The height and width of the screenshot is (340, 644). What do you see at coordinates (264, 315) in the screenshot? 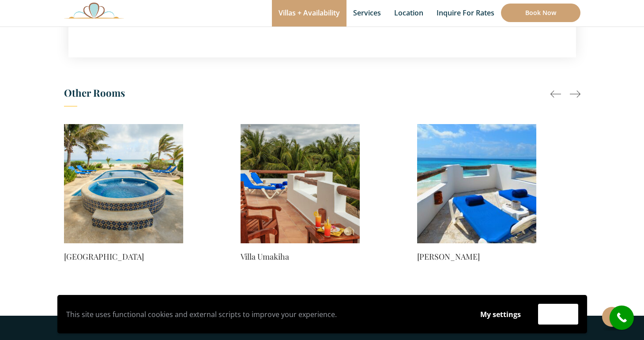
I see `p: This site uses functional cookies and external scripts to improve your experience.` at bounding box center [264, 315].